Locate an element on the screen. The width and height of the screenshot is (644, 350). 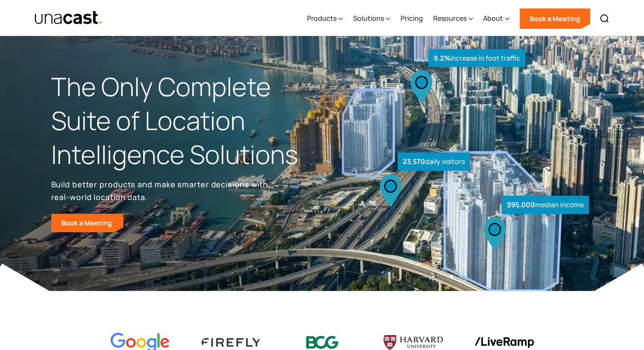
img: Firefly Advertising logo is located at coordinates (231, 341).